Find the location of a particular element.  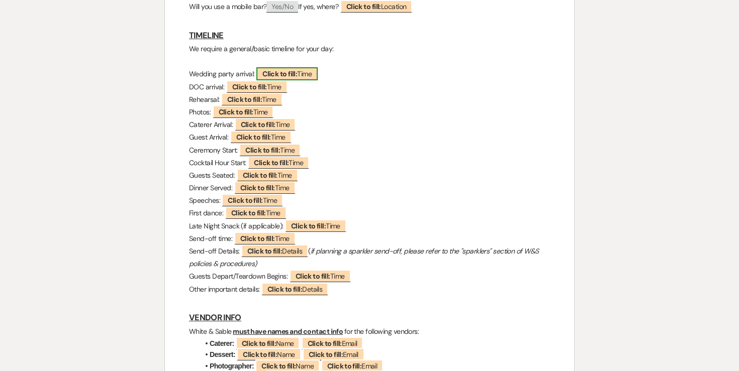

p: Guests Depart/Teardown Begins: is located at coordinates (369, 276).